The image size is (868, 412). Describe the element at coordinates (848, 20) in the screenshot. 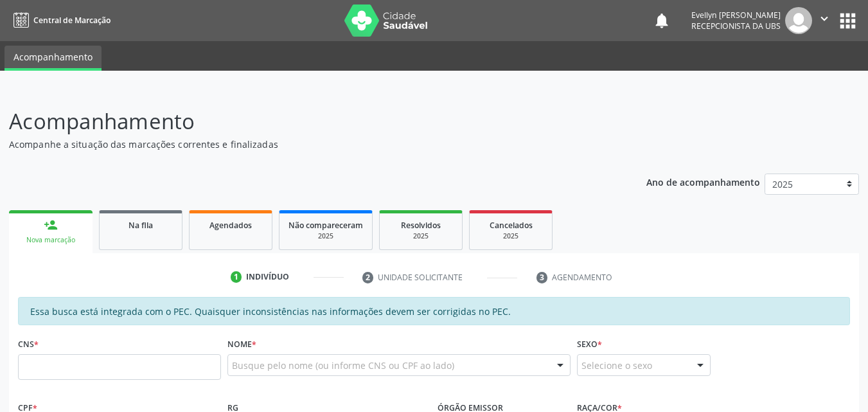

I see `button: apps` at that location.